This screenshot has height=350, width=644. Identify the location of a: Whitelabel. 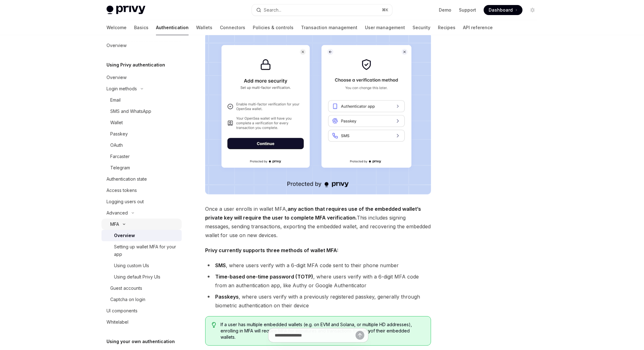
(142, 322).